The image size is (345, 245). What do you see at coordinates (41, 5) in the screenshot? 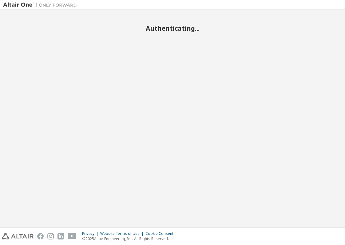
I see `img: Altair One` at bounding box center [41, 5].